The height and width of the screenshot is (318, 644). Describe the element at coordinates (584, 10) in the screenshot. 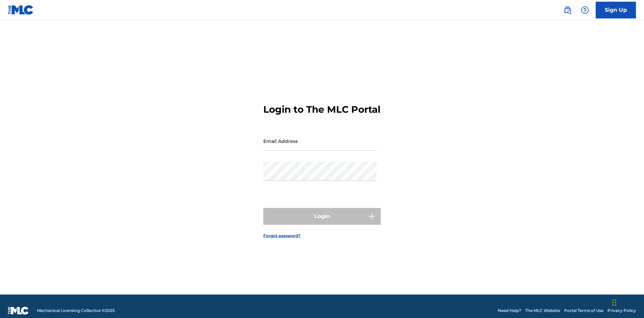

I see `div: Help` at that location.